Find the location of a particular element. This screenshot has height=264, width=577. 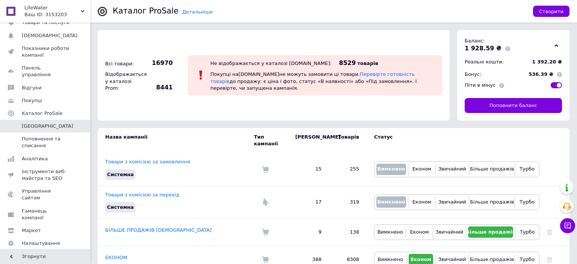

a: Перевірте готовність товарів is located at coordinates (313, 77).